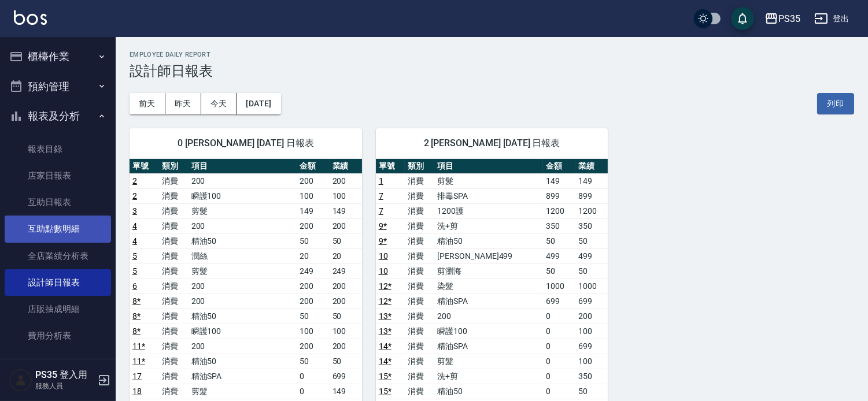 This screenshot has width=868, height=401. What do you see at coordinates (58, 283) in the screenshot?
I see `a: 設計師日報表` at bounding box center [58, 283].